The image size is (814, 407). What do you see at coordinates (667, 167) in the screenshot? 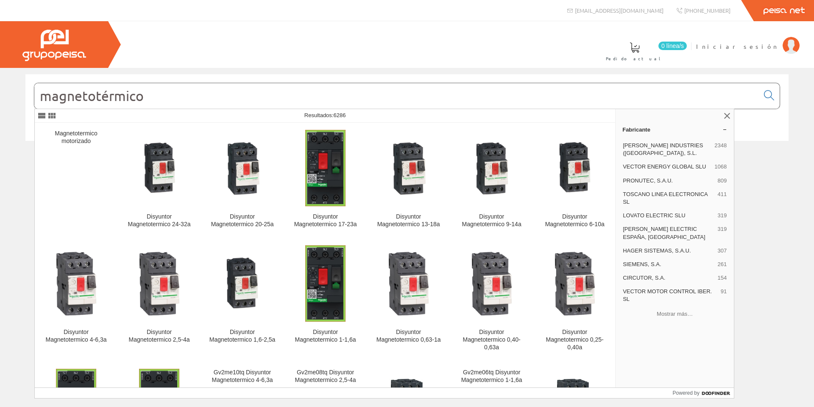
I see `span: VECTOR ENERGY GLOBAL SLU` at bounding box center [667, 167].